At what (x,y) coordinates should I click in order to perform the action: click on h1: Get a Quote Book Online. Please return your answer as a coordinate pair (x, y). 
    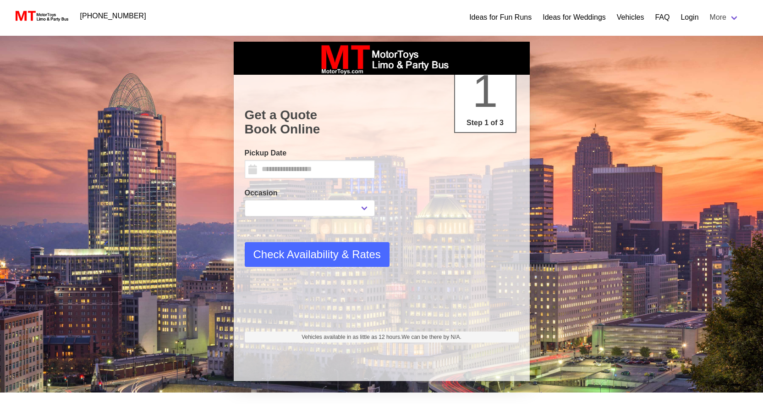
    Looking at the image, I should click on (382, 122).